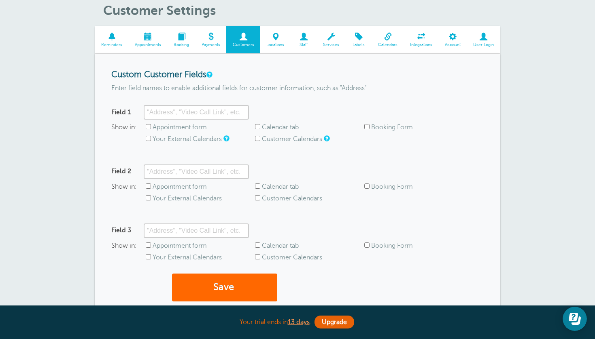 The width and height of the screenshot is (595, 339). Describe the element at coordinates (452, 40) in the screenshot. I see `a: Account` at that location.